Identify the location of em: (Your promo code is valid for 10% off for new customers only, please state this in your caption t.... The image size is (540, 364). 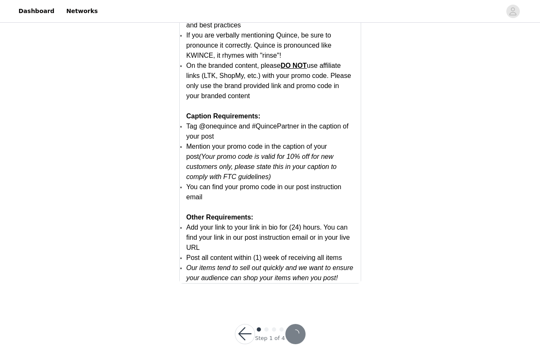
(261, 166).